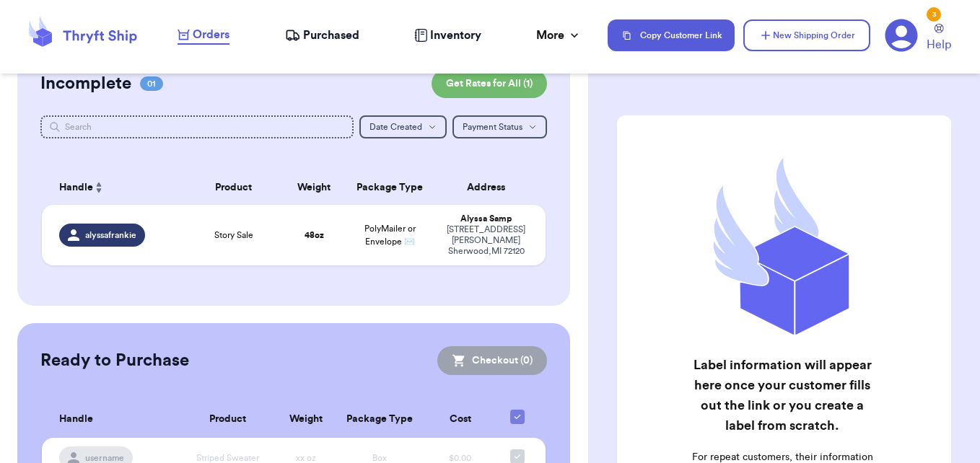 The image size is (980, 463). I want to click on span: Box, so click(379, 458).